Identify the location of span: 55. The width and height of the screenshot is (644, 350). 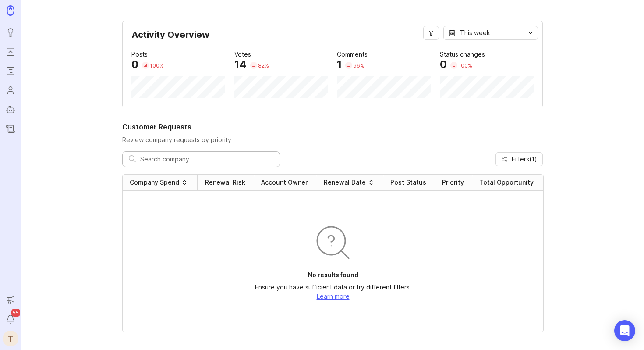
(16, 313).